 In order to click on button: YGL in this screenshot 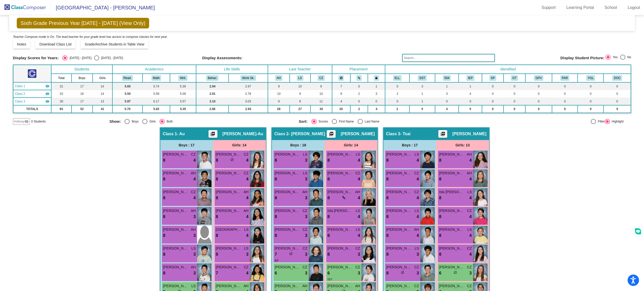, I will do `click(591, 78)`.